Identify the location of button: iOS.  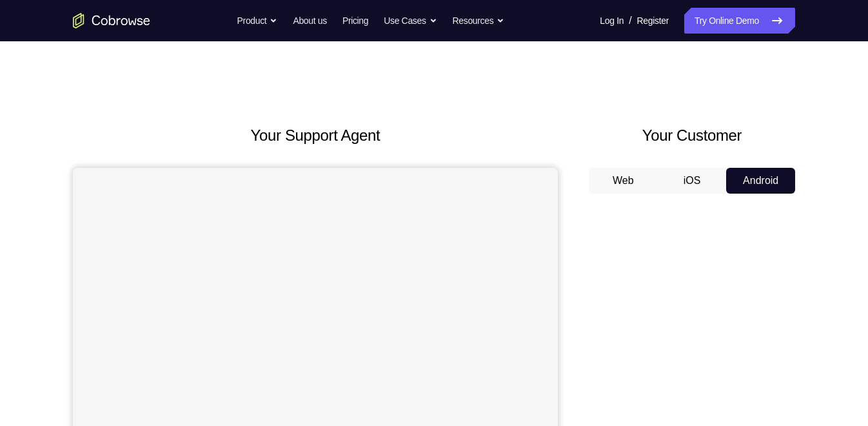
(693, 181).